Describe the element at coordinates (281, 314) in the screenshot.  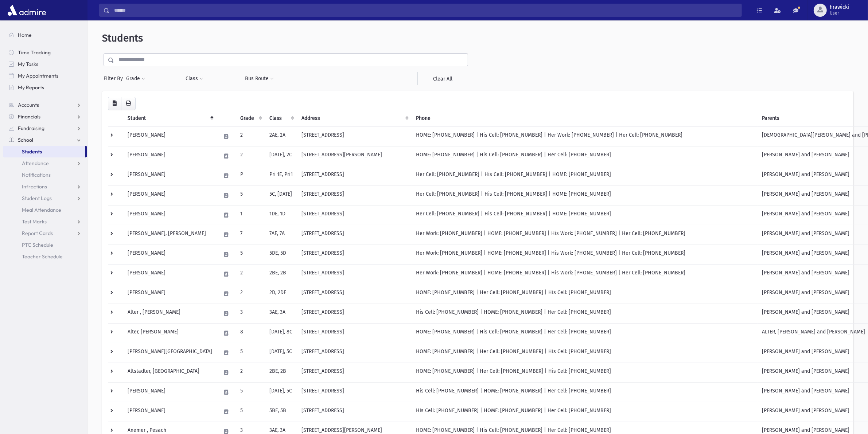
I see `td: 3AE, 3A` at that location.